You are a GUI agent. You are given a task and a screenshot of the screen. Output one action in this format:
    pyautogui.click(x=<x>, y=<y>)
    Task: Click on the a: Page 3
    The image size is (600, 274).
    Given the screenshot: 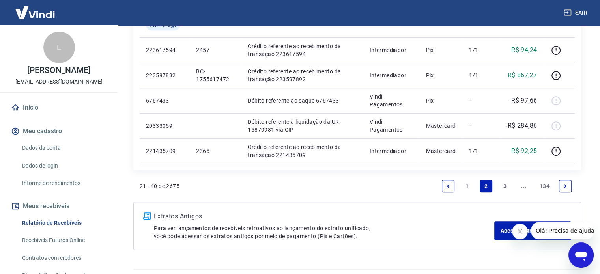 What is the action you would take?
    pyautogui.click(x=505, y=186)
    